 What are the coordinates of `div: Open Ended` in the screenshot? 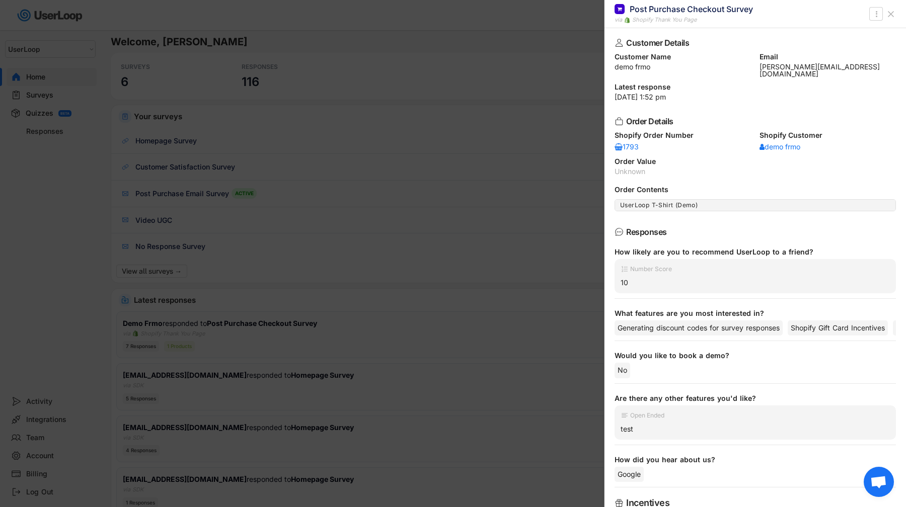 It's located at (647, 416).